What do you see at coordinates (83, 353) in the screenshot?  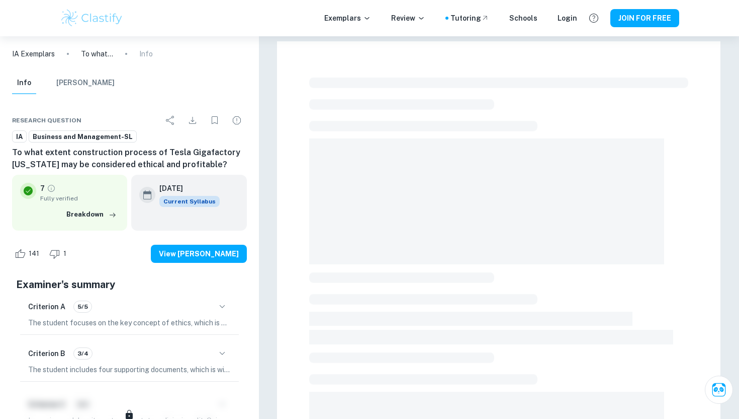 I see `span: 3/4` at bounding box center [83, 353].